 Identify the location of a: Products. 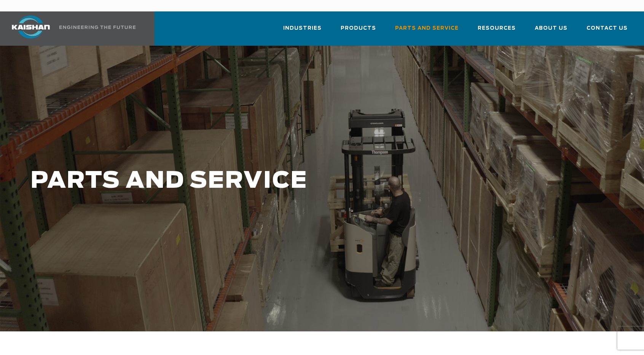
(358, 32).